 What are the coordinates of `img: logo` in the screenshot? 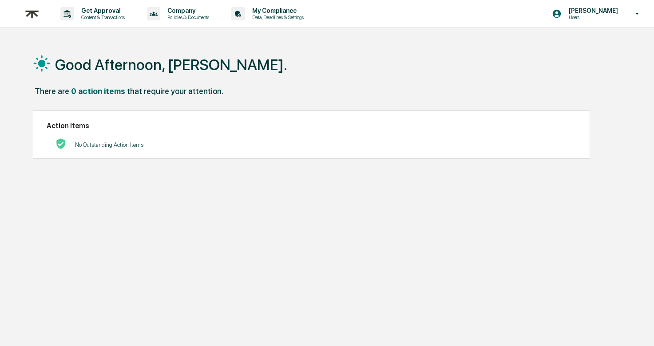 It's located at (32, 14).